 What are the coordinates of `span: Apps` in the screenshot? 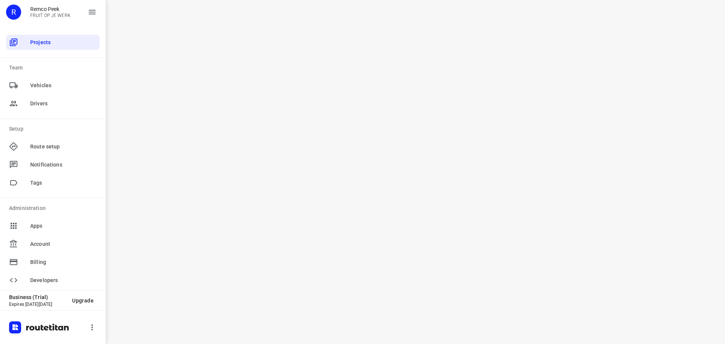 It's located at (63, 226).